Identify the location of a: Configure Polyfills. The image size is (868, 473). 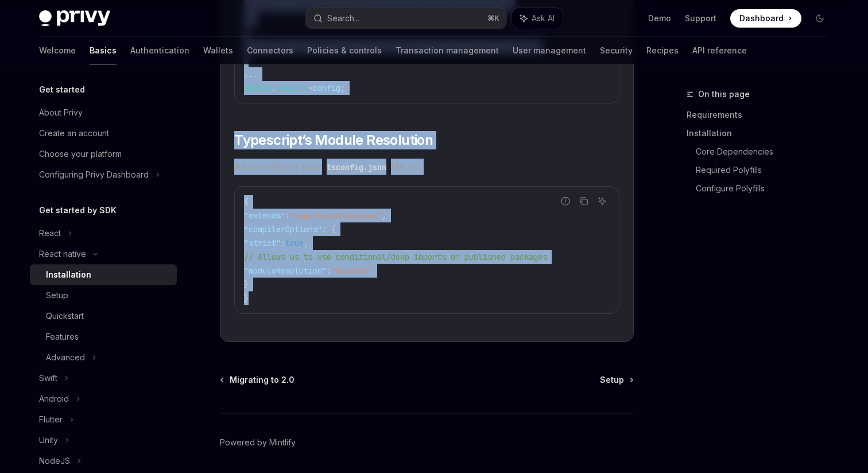
(767, 189).